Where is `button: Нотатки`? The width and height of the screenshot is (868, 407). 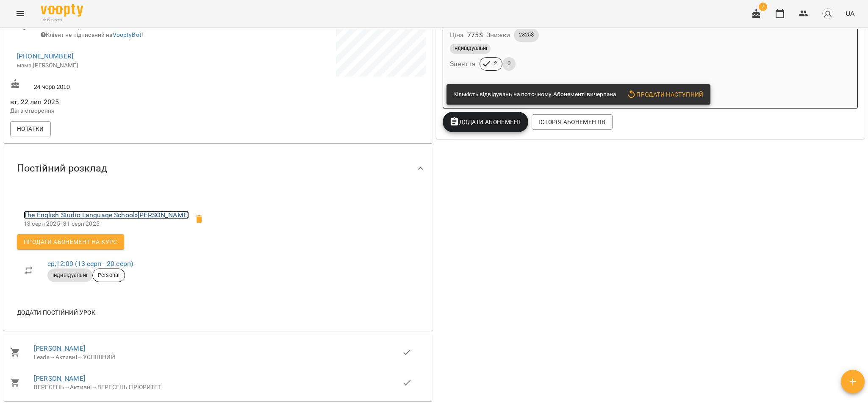 button: Нотатки is located at coordinates (30, 129).